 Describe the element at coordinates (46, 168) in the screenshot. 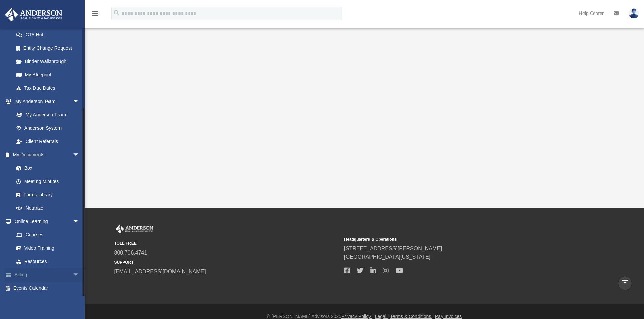

I see `a: Box` at that location.